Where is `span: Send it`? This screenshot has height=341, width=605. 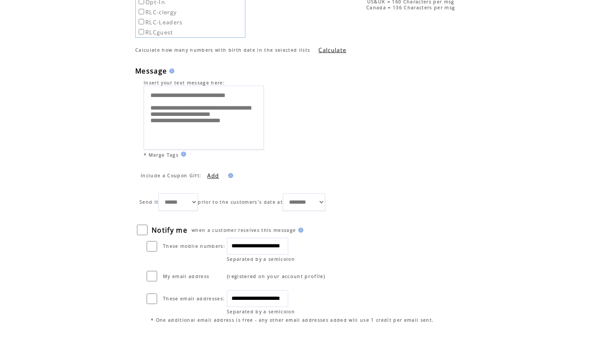
span: Send it is located at coordinates (149, 202).